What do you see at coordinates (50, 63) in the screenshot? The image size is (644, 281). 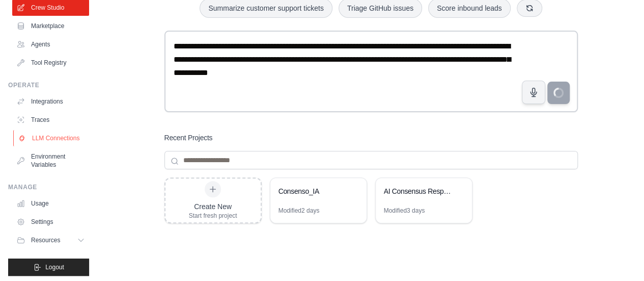 I see `a: Tool Registry` at bounding box center [50, 63].